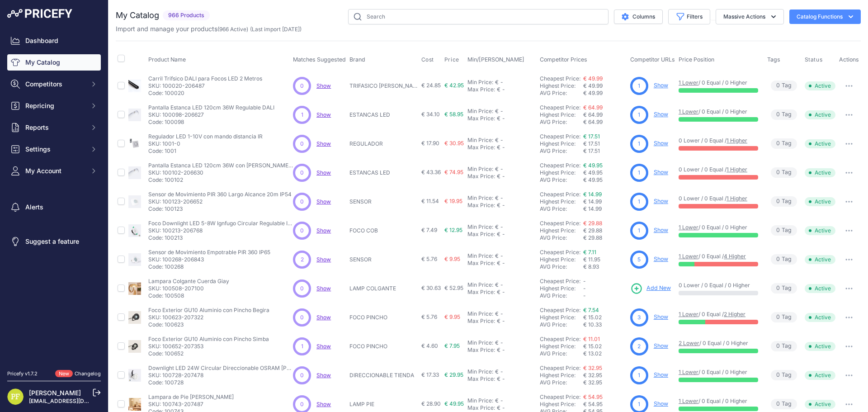 The image size is (868, 412). Describe the element at coordinates (605, 267) in the screenshot. I see `div: € 8.93` at that location.